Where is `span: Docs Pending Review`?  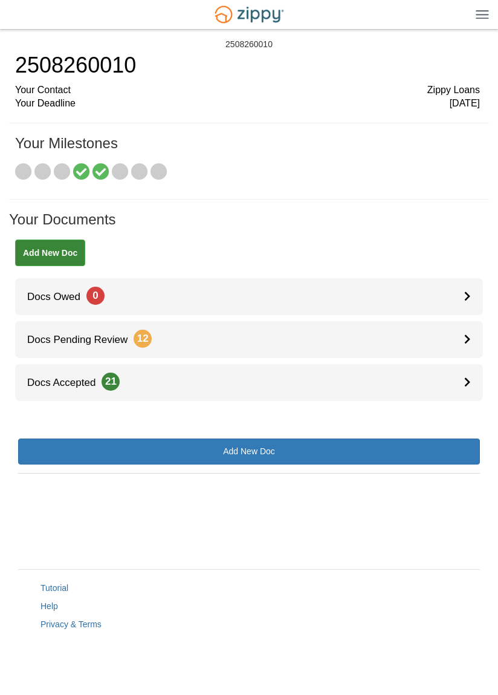 span: Docs Pending Review is located at coordinates (83, 339).